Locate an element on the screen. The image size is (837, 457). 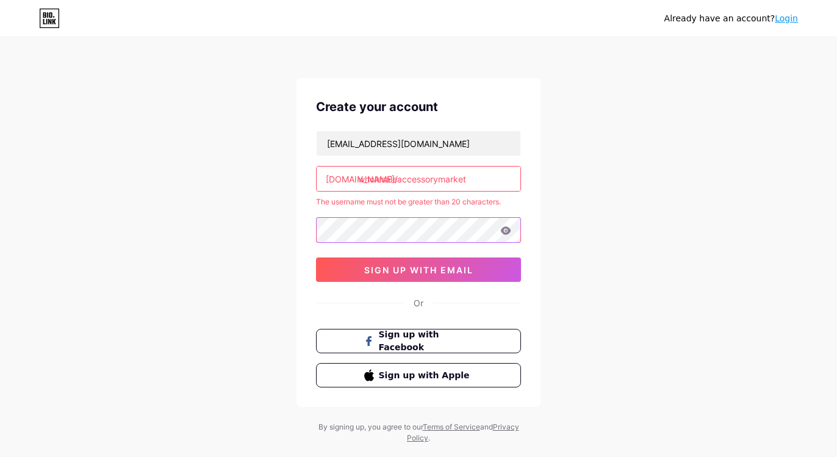
span: Sign up with Apple is located at coordinates (426, 375).